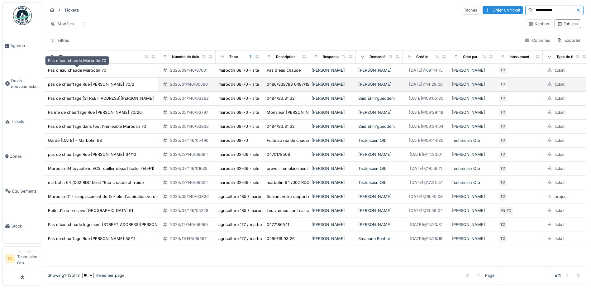  What do you see at coordinates (25, 46) in the screenshot?
I see `span: Agenda` at bounding box center [25, 46].